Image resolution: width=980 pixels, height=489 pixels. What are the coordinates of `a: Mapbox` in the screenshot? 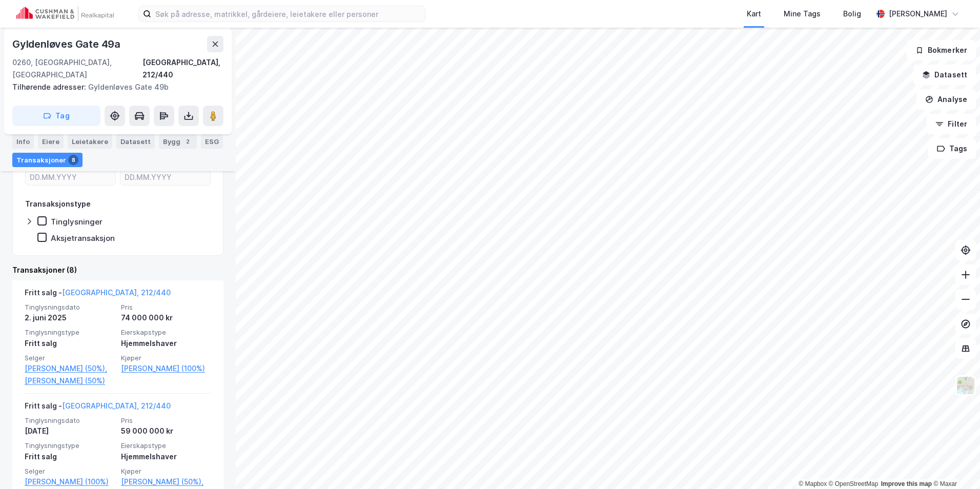 It's located at (812, 484).